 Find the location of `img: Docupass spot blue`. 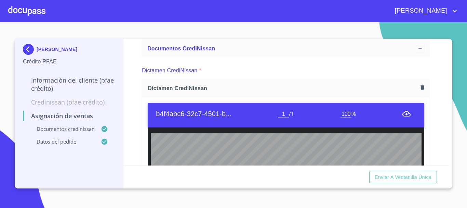

img: Docupass spot blue is located at coordinates (30, 49).